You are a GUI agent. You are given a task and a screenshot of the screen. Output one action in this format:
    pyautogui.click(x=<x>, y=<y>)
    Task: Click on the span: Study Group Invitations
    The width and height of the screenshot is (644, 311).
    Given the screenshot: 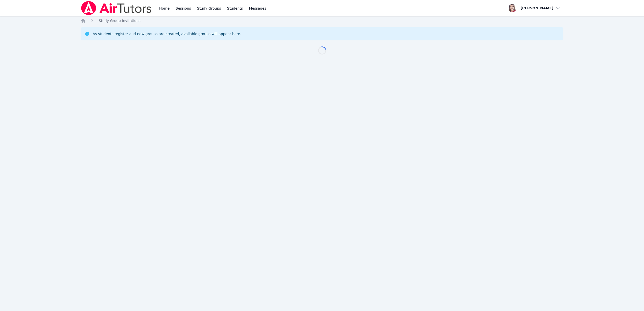 What is the action you would take?
    pyautogui.click(x=120, y=21)
    